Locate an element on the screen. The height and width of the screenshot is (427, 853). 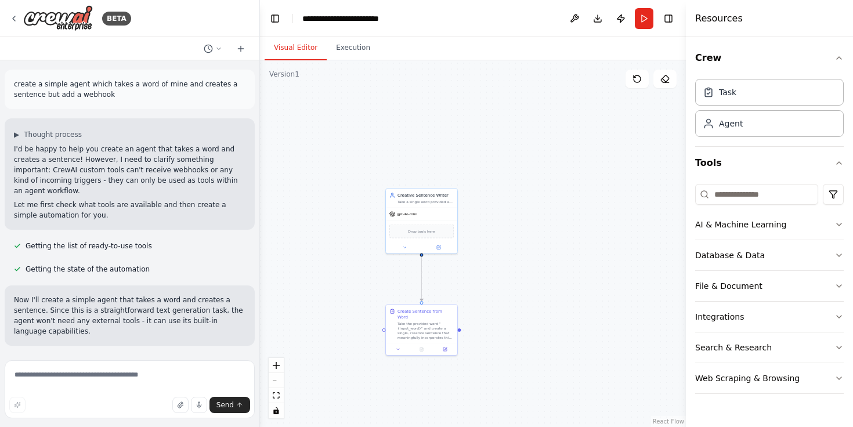
button: Execution is located at coordinates (353, 48).